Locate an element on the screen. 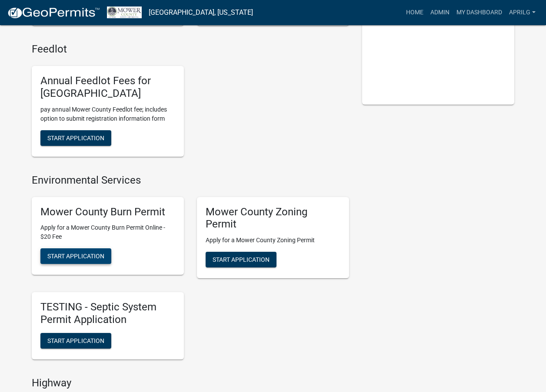 The image size is (546, 392). a: aprilg is located at coordinates (522, 13).